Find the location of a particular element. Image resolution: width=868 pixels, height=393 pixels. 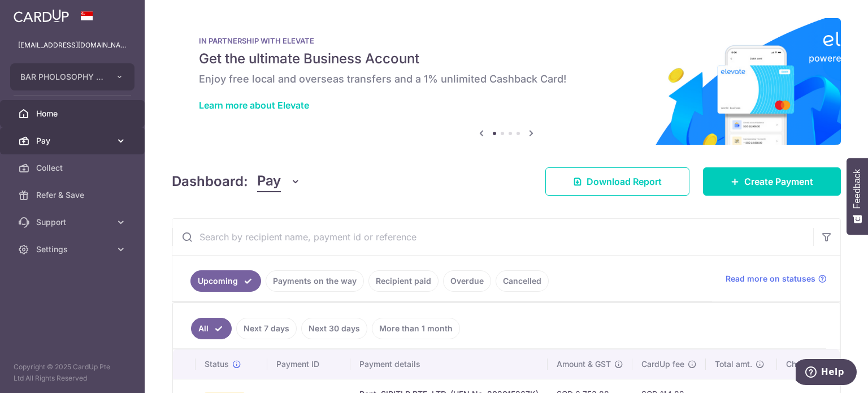

span: Amount & GST is located at coordinates (584, 365).